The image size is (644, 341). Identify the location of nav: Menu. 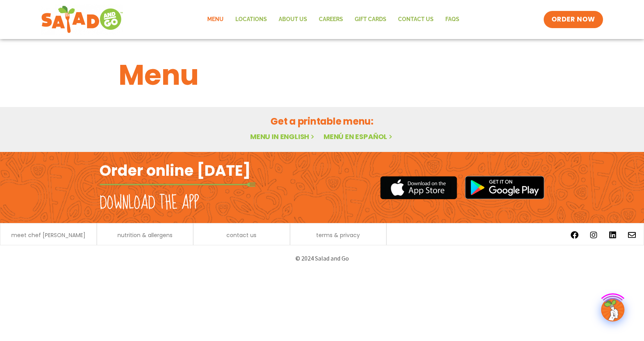
(333, 20).